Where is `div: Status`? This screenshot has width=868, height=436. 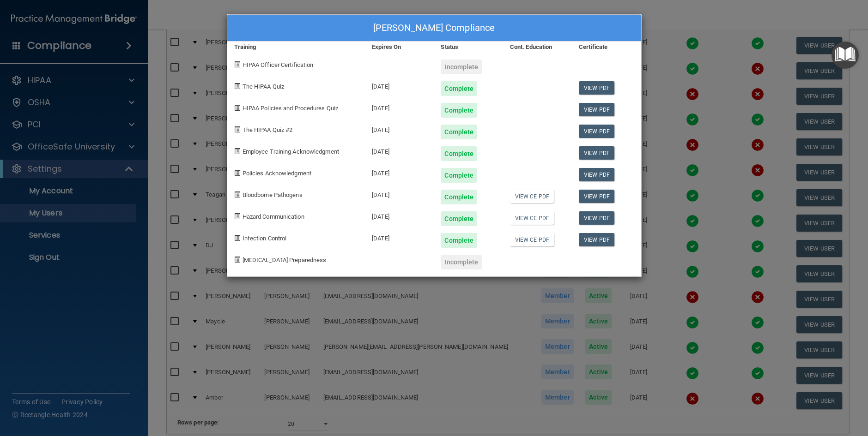
div: Status is located at coordinates (468, 47).